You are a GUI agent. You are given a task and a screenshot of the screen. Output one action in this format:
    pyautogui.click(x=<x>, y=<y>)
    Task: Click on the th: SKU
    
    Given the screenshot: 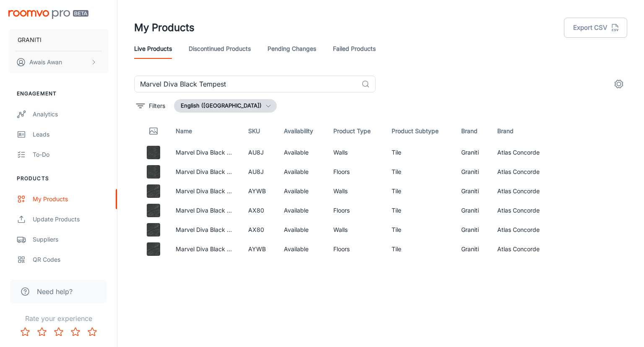 What is the action you would take?
    pyautogui.click(x=259, y=131)
    